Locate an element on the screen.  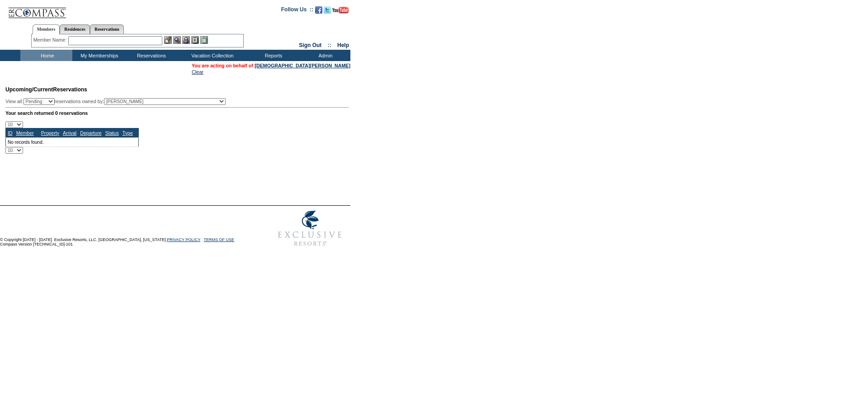
td: Reservations is located at coordinates (150, 55).